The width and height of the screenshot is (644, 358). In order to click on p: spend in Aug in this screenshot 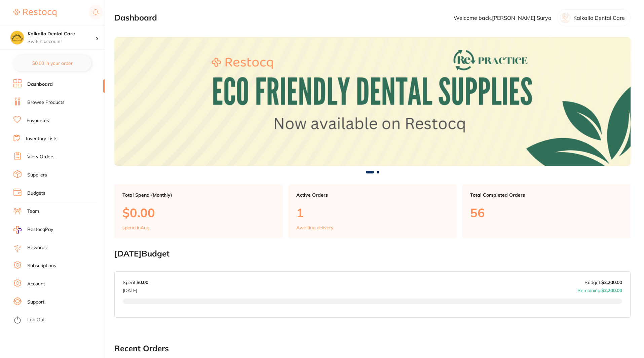, I will do `click(136, 228)`.